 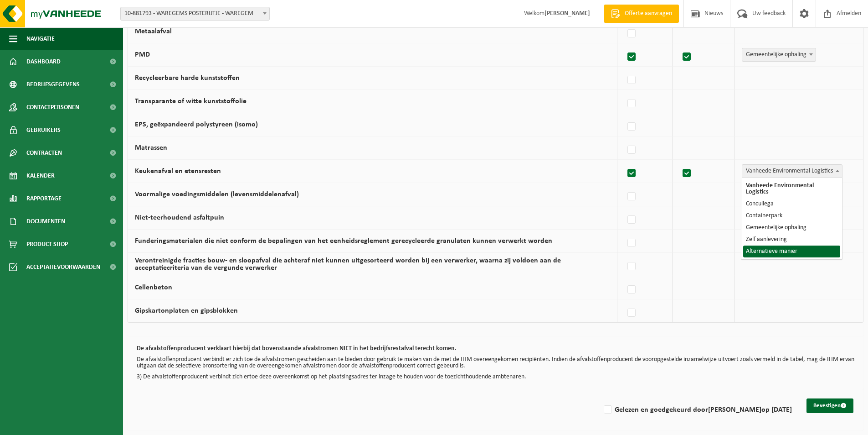 What do you see at coordinates (641, 14) in the screenshot?
I see `a: Offerte aanvragen` at bounding box center [641, 14].